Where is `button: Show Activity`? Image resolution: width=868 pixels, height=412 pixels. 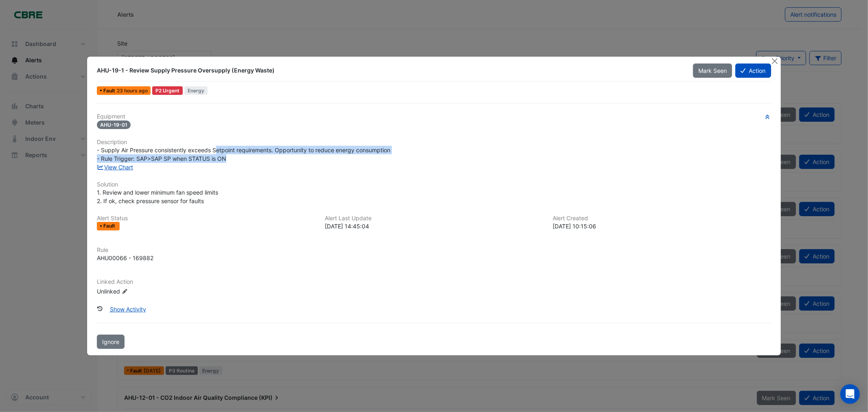
button: Show Activity is located at coordinates (128, 309).